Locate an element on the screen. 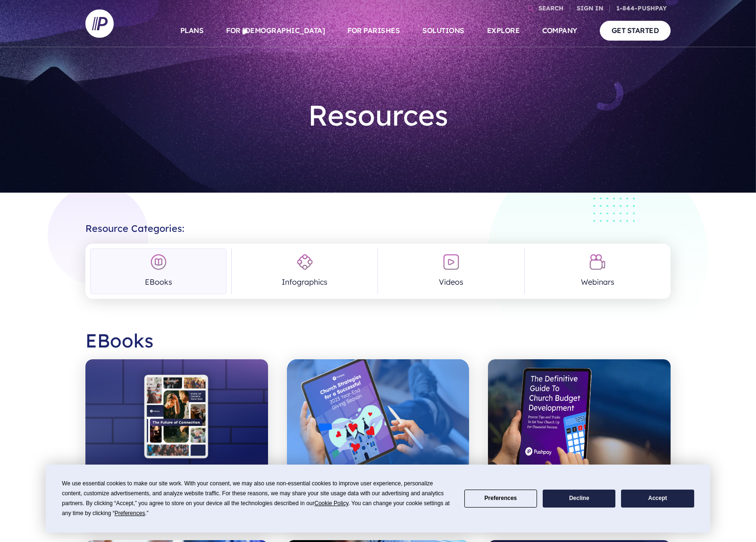  a: SOLUTIONS is located at coordinates (443, 31).